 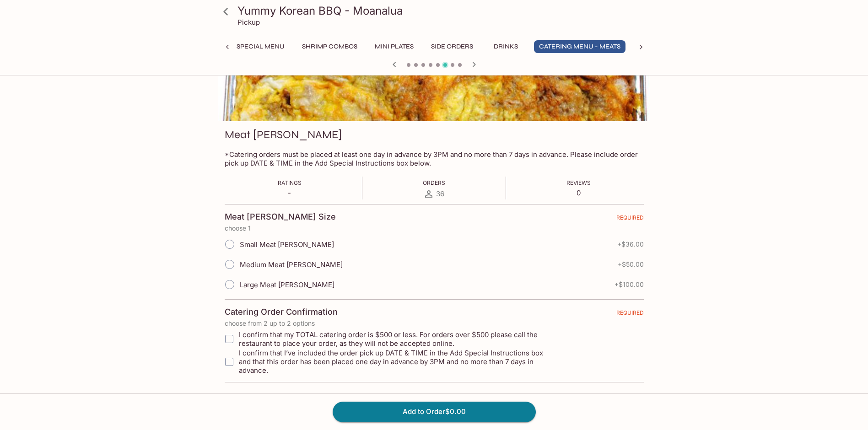 What do you see at coordinates (629, 284) in the screenshot?
I see `span: + $100.00` at bounding box center [629, 284].